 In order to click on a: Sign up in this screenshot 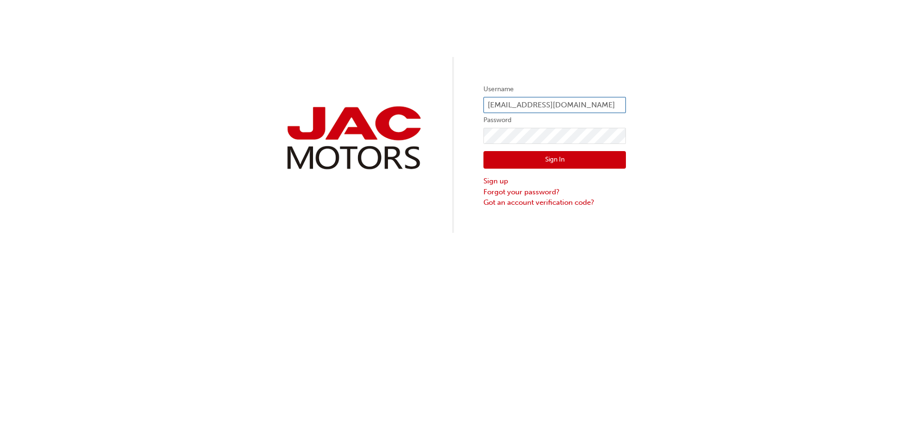, I will do `click(555, 181)`.